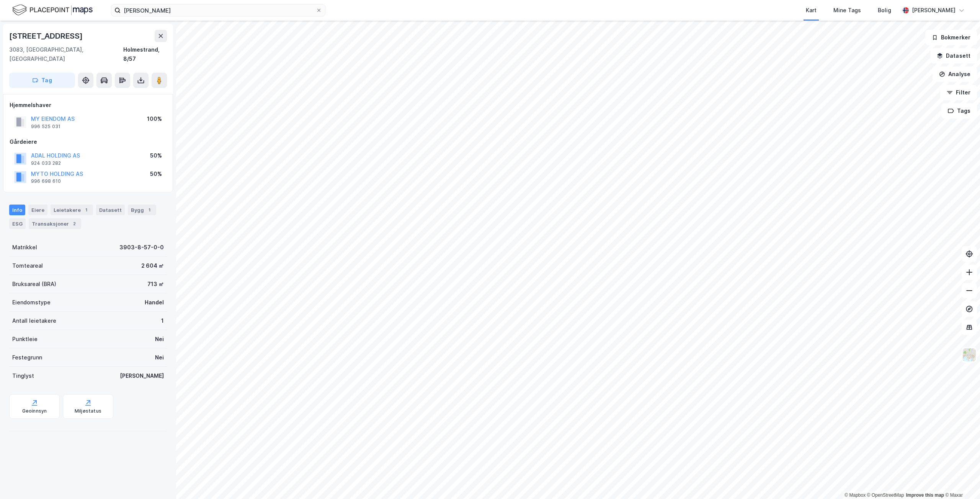  I want to click on div: Info, so click(17, 210).